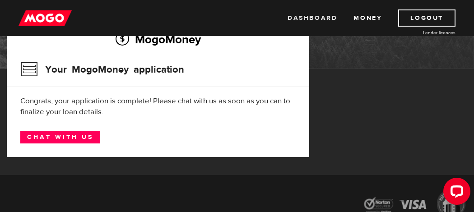 The image size is (474, 212). I want to click on a: Dashboard, so click(312, 18).